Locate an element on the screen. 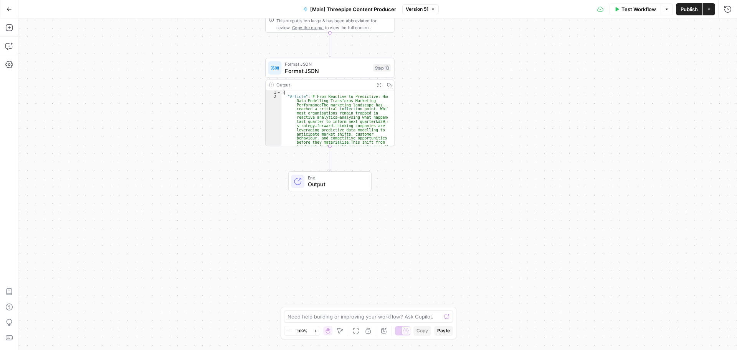  span: Paste is located at coordinates (444, 331).